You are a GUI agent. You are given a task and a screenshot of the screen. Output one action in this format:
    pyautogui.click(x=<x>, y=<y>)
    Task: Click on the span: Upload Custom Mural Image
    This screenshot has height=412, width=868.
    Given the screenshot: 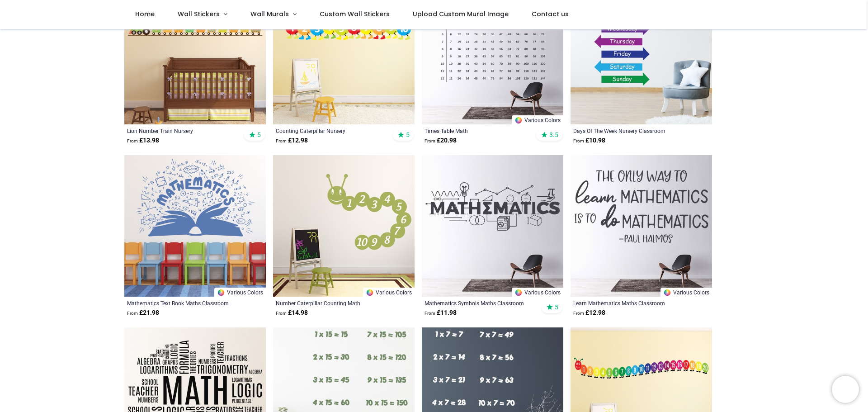 What is the action you would take?
    pyautogui.click(x=461, y=14)
    